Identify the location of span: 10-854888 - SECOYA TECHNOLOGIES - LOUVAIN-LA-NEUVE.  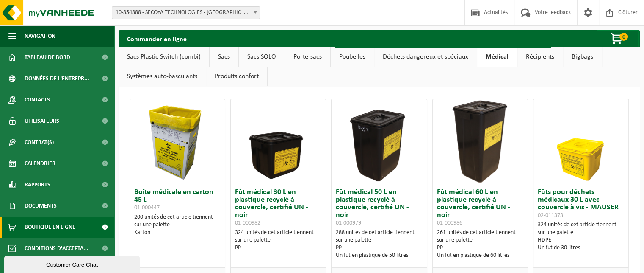
(186, 13).